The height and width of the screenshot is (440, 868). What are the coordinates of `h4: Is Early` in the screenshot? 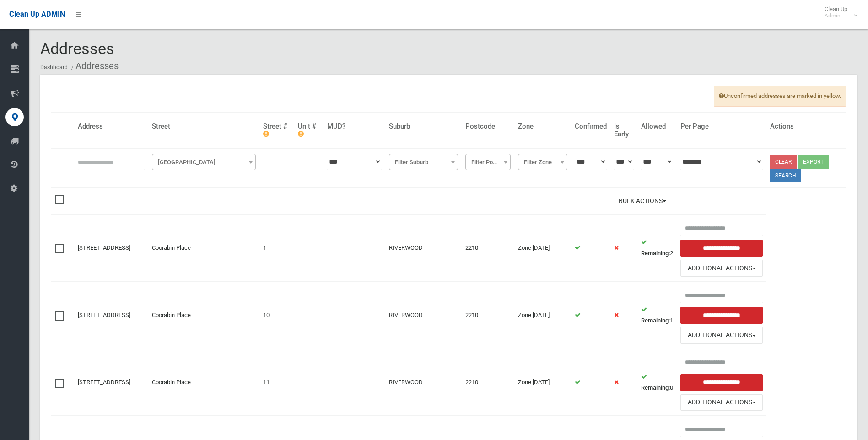 It's located at (624, 130).